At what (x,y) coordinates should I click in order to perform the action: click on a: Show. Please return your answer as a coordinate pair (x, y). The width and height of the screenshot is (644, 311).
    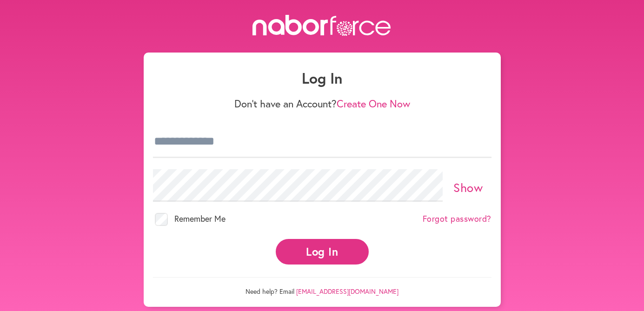
    Looking at the image, I should click on (468, 187).